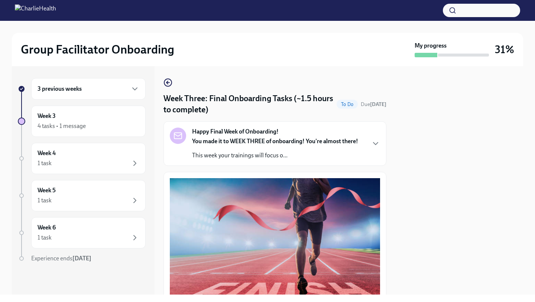  I want to click on span: September 6th, 2025 10:00, so click(373, 104).